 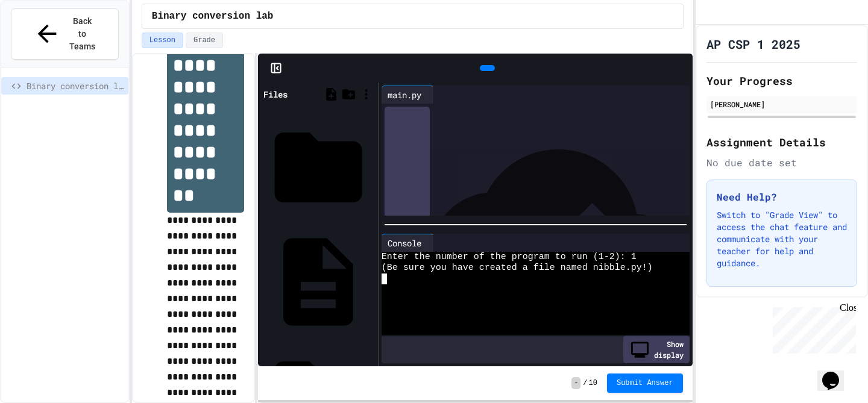 I want to click on span: Back to Teams, so click(x=82, y=34).